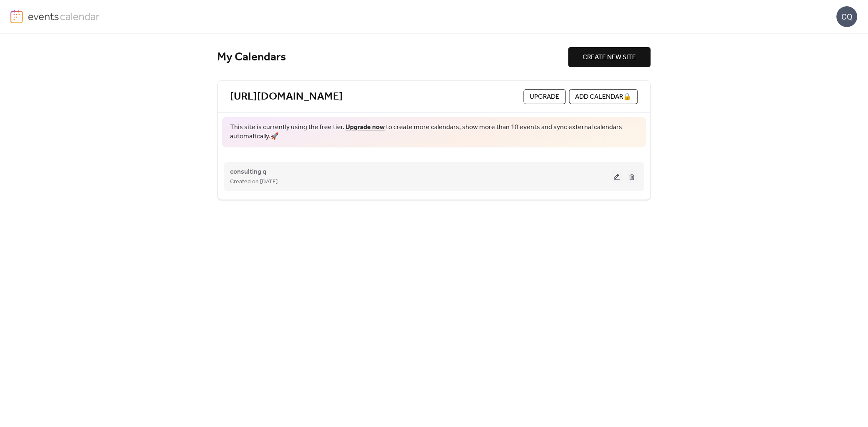 This screenshot has height=427, width=868. What do you see at coordinates (16, 16) in the screenshot?
I see `img: logo` at bounding box center [16, 16].